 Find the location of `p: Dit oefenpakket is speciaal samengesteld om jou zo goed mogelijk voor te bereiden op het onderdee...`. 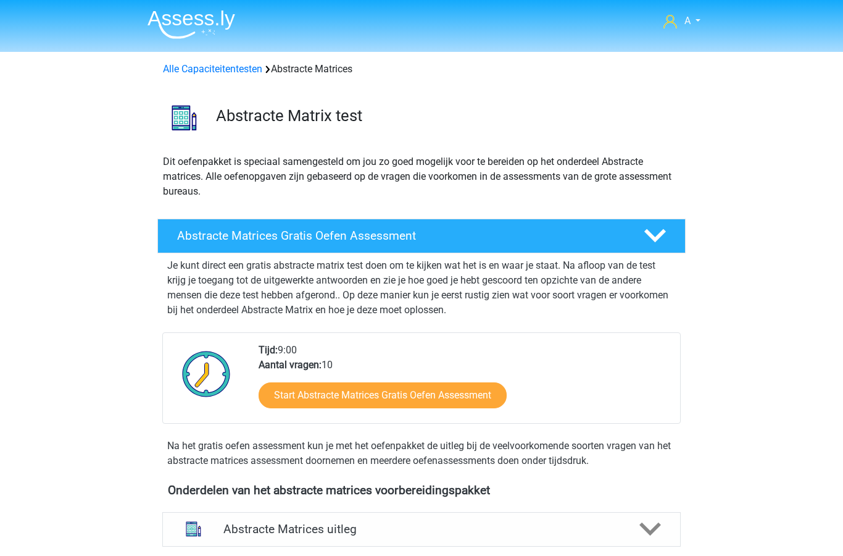

p: Dit oefenpakket is speciaal samengesteld om jou zo goed mogelijk voor te bereiden op het onderdee... is located at coordinates (422, 177).